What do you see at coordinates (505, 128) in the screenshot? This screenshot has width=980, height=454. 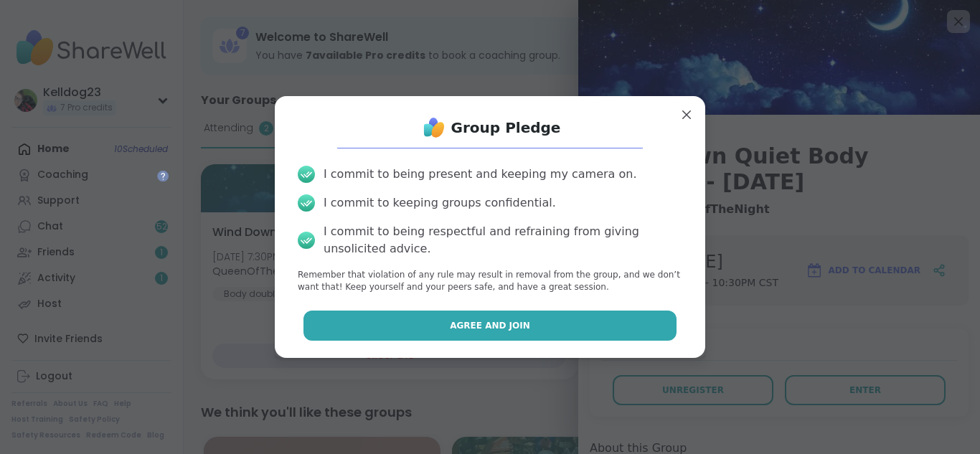 I see `h1: Group Pledge` at bounding box center [505, 128].